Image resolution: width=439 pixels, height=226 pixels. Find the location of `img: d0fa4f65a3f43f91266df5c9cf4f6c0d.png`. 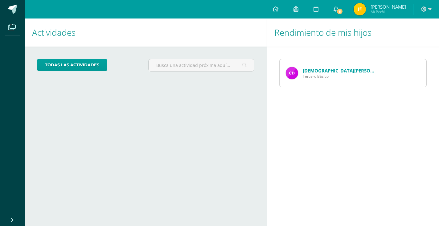

img: d0fa4f65a3f43f91266df5c9cf4f6c0d.png is located at coordinates (292, 73).